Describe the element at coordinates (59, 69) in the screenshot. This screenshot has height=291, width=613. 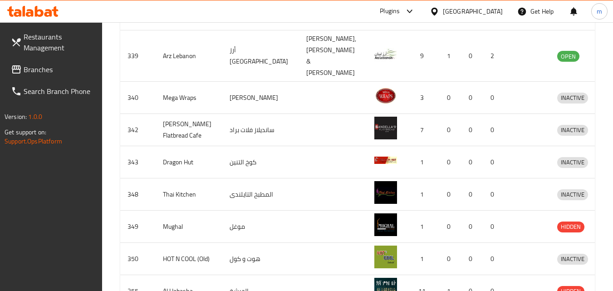
I see `span: Branches` at that location.